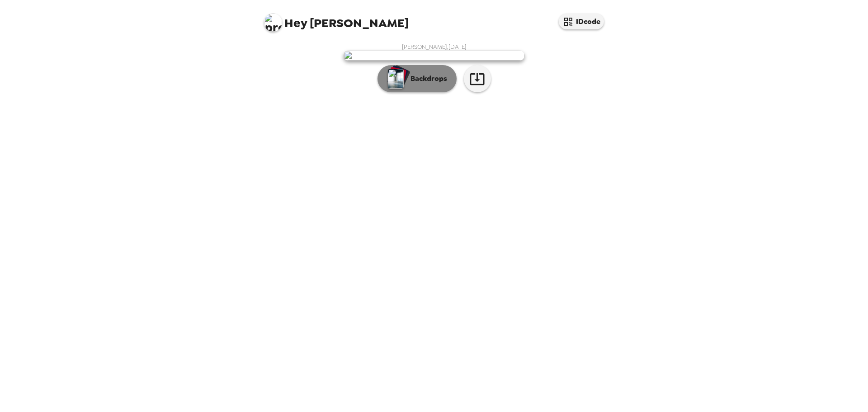 Image resolution: width=868 pixels, height=412 pixels. Describe the element at coordinates (582, 21) in the screenshot. I see `button: IDcode` at that location.